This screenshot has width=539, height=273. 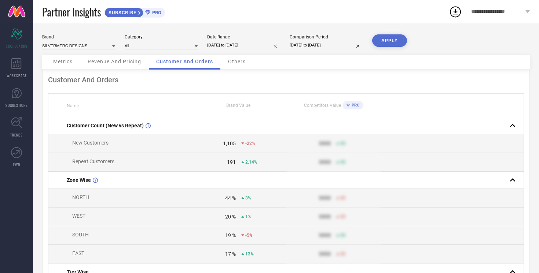 I want to click on span: NORTH, so click(x=81, y=197).